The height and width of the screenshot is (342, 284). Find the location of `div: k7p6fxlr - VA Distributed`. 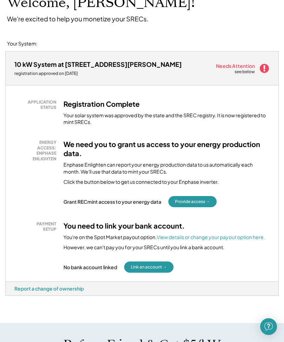

div: k7p6fxlr - VA Distributed is located at coordinates (17, 297).